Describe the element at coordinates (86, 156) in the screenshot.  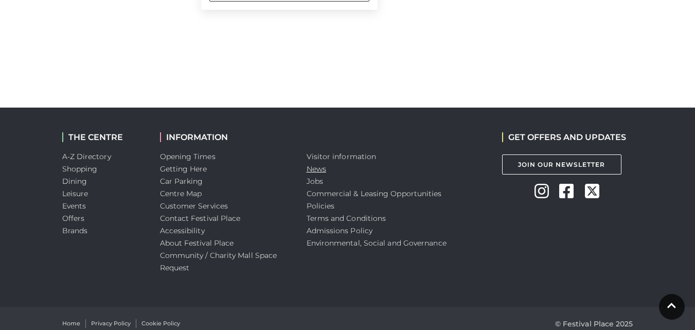
I see `a: A-Z Directory` at that location.